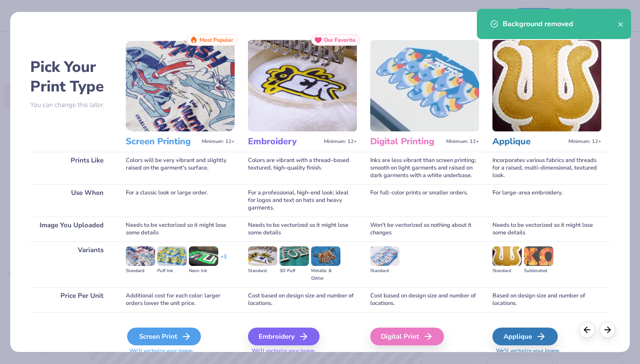 This screenshot has width=640, height=364. What do you see at coordinates (340, 40) in the screenshot?
I see `span: Our Favorite` at bounding box center [340, 40].